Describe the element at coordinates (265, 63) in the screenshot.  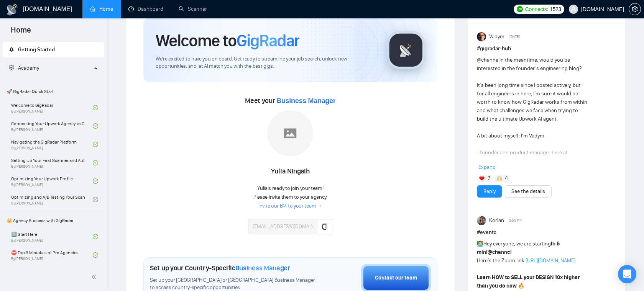
I see `span: We're excited to have you on board. Get ready to streamline your job search, unlock new opportuni...` at that location.